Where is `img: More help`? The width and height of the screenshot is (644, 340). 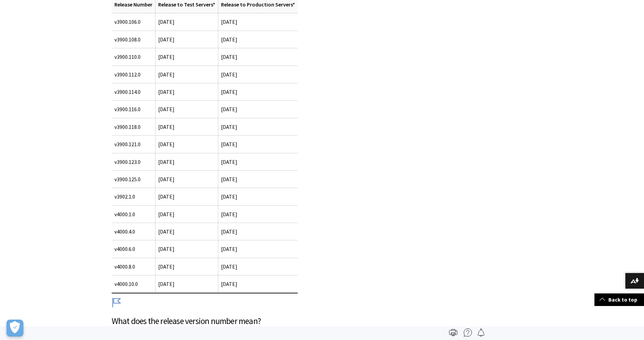
img: More help is located at coordinates (468, 332).